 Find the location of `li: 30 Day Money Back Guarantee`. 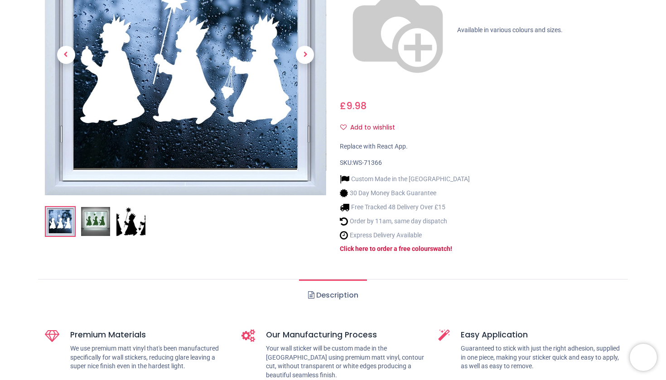

li: 30 Day Money Back Guarantee is located at coordinates (404, 193).